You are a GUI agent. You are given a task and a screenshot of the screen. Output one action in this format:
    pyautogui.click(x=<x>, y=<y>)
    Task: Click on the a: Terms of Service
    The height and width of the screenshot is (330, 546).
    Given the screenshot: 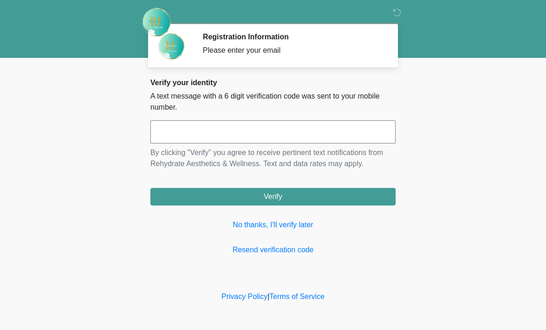 What is the action you would take?
    pyautogui.click(x=297, y=296)
    